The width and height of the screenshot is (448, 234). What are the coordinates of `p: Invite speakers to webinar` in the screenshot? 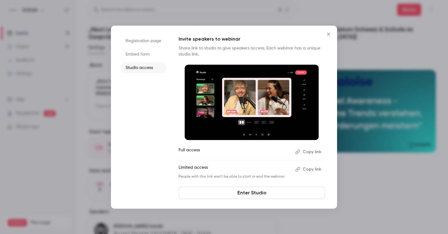 It's located at (252, 39).